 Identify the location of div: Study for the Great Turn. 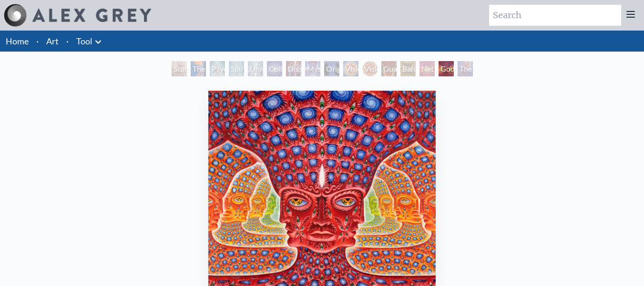
(179, 68).